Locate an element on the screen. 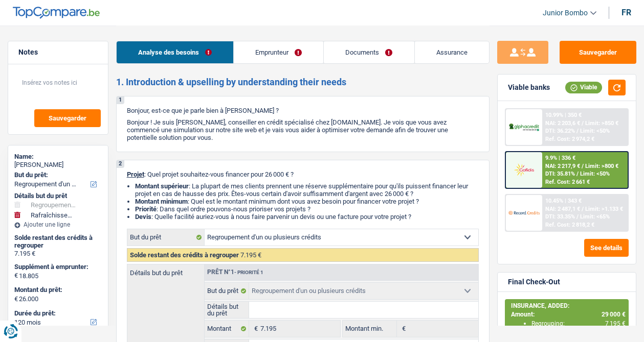  div: Final Check-Out is located at coordinates (534, 282).